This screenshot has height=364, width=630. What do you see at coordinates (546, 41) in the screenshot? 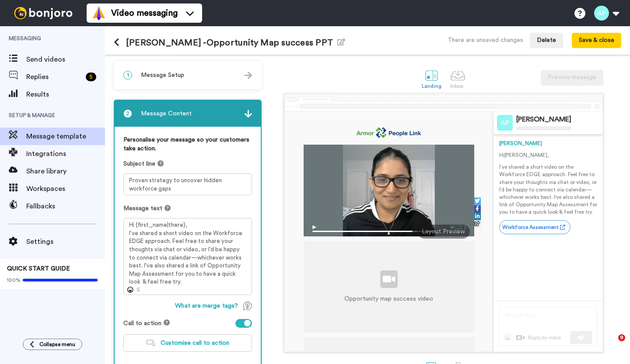
I see `button: Delete` at bounding box center [546, 41].